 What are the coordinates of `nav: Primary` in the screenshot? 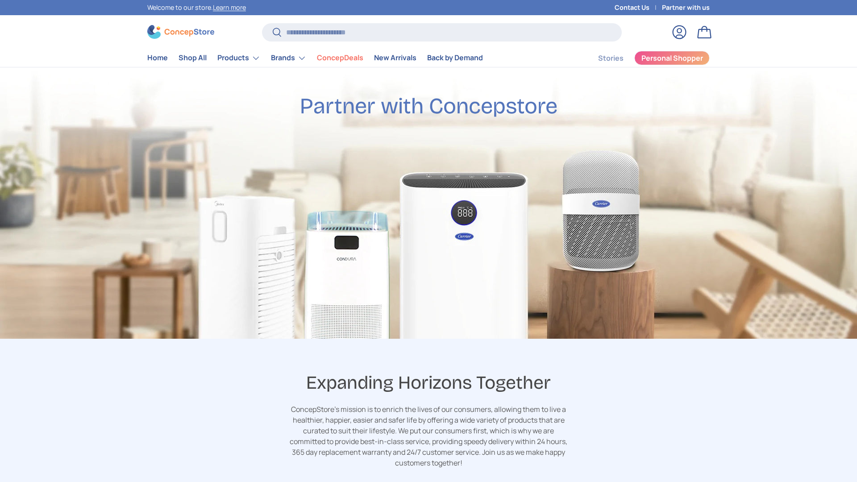 It's located at (315, 58).